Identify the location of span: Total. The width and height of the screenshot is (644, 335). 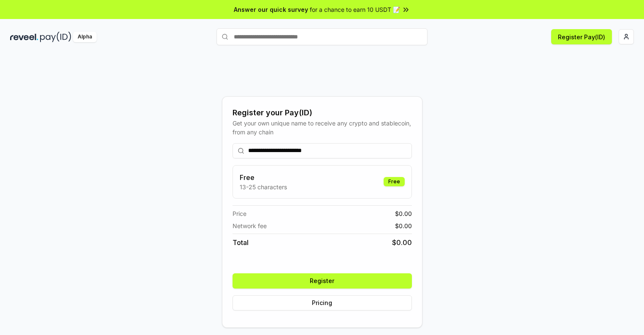
(241, 242).